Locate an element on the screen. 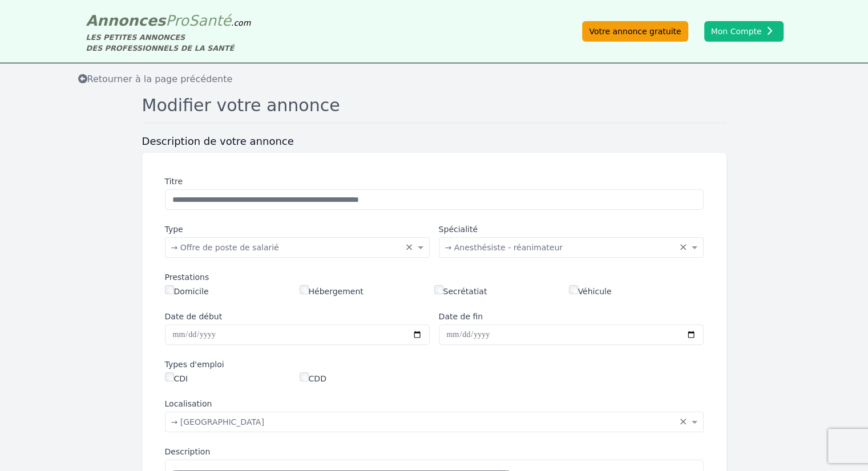 Image resolution: width=868 pixels, height=471 pixels. input: CDI is located at coordinates (169, 377).